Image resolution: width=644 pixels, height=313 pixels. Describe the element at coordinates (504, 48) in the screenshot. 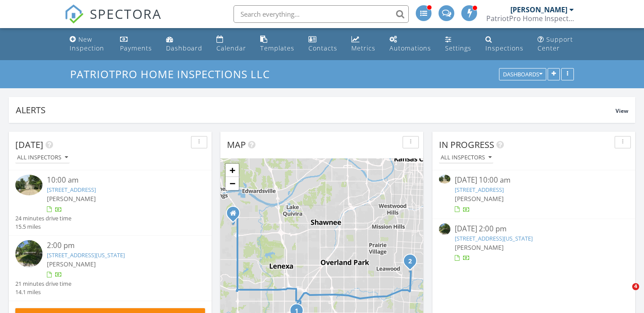

I see `div: Inspections` at that location.